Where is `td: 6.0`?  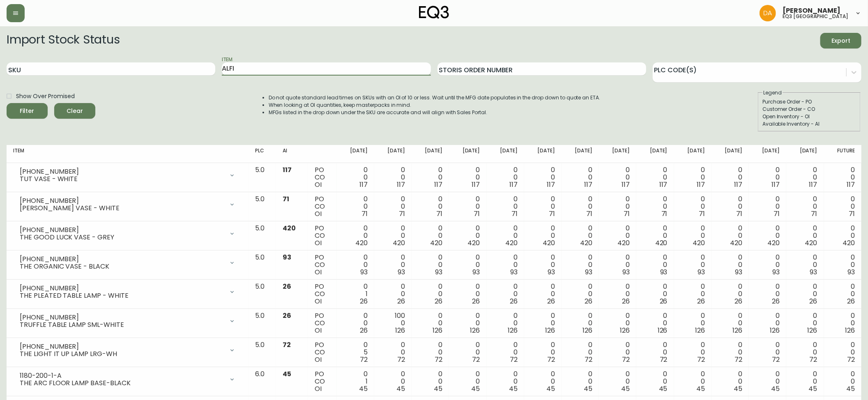
td: 6.0 is located at coordinates (262, 382).